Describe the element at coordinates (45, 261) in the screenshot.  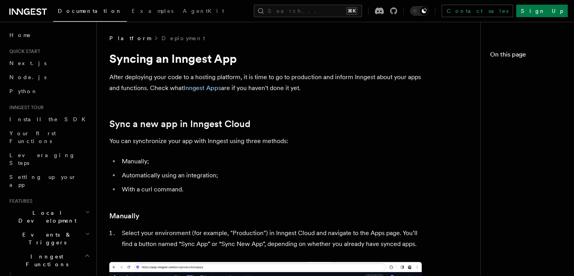
I see `span: Inngest Functions` at that location.